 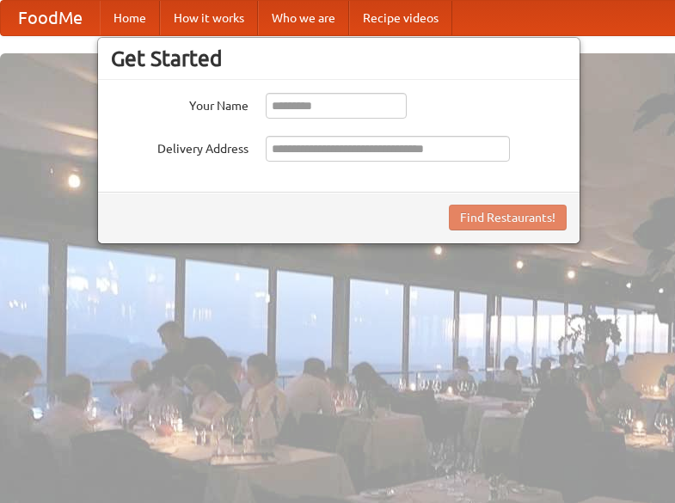 What do you see at coordinates (304, 18) in the screenshot?
I see `a: Who we are` at bounding box center [304, 18].